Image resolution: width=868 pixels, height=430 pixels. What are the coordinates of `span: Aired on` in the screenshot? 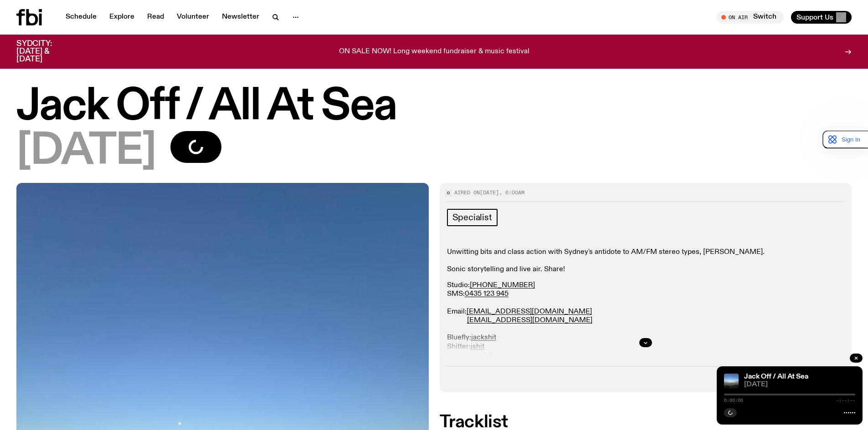 It's located at (467, 193).